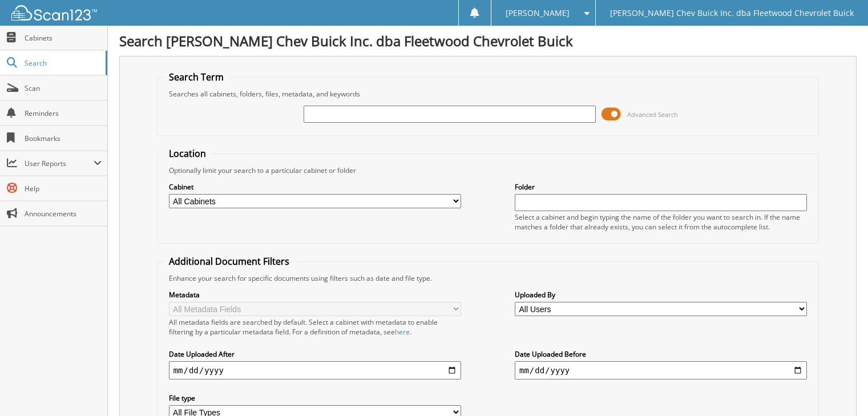  Describe the element at coordinates (315, 187) in the screenshot. I see `label: Cabinet` at that location.